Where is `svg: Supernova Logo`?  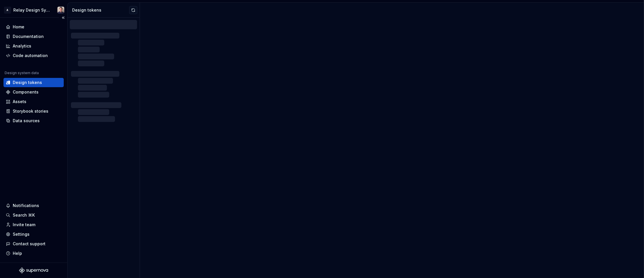 svg: Supernova Logo is located at coordinates (33, 271).